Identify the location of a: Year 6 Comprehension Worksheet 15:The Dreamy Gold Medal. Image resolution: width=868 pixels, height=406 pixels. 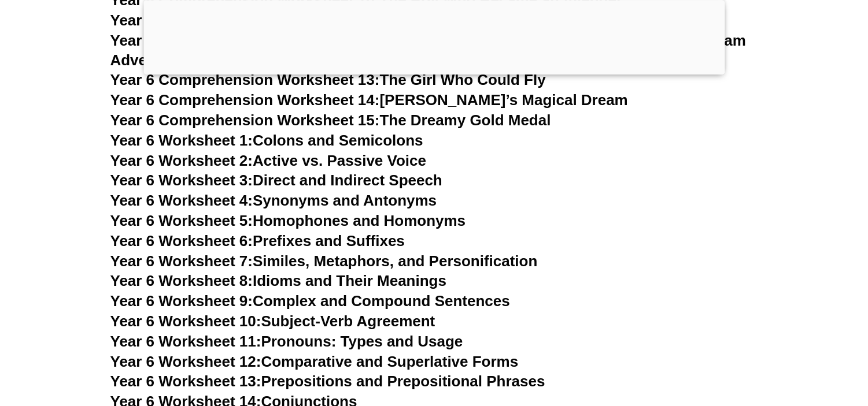
(330, 120).